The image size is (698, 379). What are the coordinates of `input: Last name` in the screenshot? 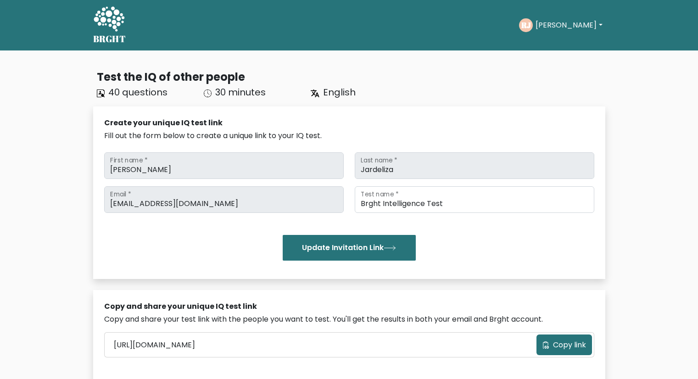 It's located at (474, 166).